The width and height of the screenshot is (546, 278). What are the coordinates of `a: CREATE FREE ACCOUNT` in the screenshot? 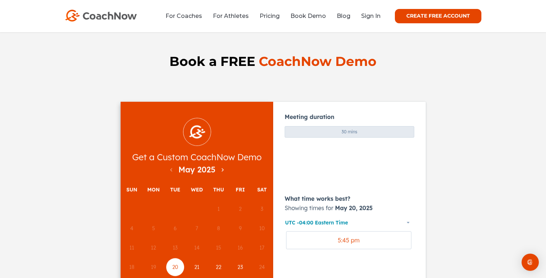 It's located at (438, 16).